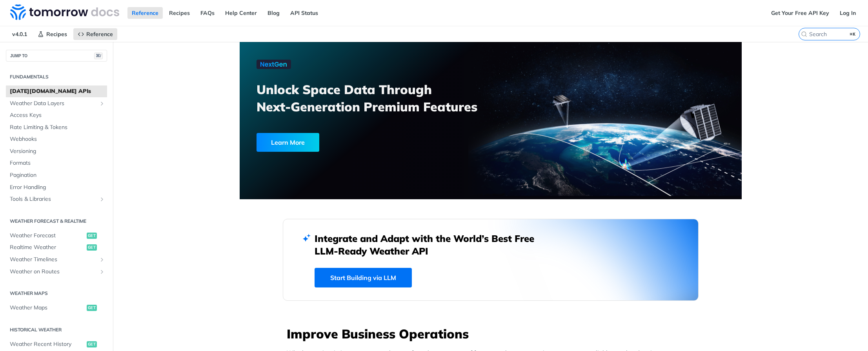  Describe the element at coordinates (56, 308) in the screenshot. I see `a: Weather Mapsget` at that location.